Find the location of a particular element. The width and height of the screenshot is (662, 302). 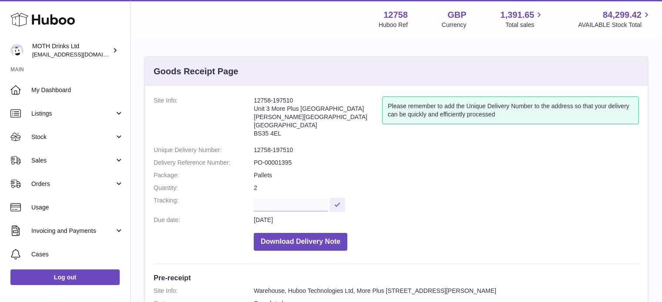

dt: Due date: is located at coordinates (204, 220).